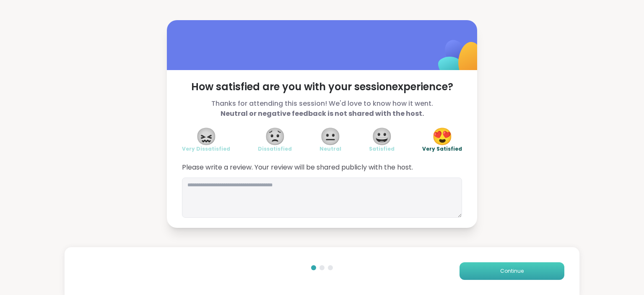 Image resolution: width=644 pixels, height=295 pixels. What do you see at coordinates (460, 59) in the screenshot?
I see `img: ShareWell Logomark` at bounding box center [460, 59].